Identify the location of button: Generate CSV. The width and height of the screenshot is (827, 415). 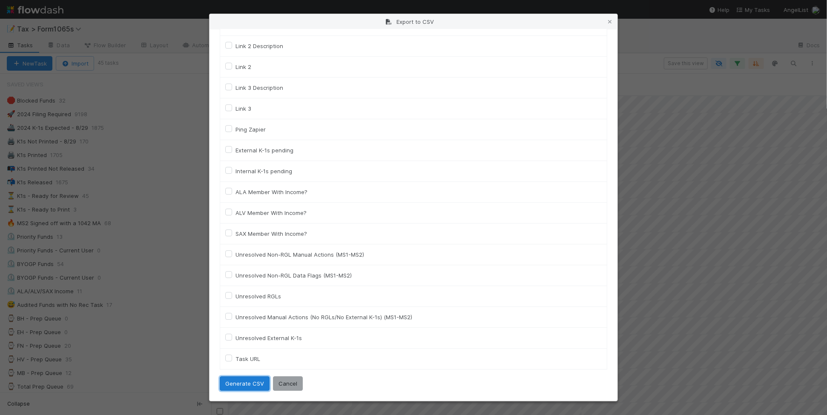
(244, 384).